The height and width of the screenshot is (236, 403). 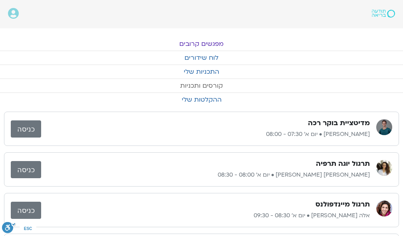 What do you see at coordinates (384, 127) in the screenshot?
I see `img: אורי דאובר` at bounding box center [384, 127].